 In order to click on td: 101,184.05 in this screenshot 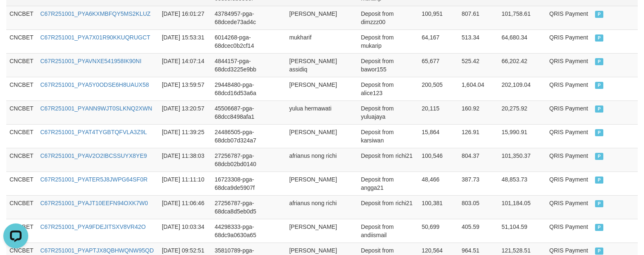, I will do `click(522, 207)`.